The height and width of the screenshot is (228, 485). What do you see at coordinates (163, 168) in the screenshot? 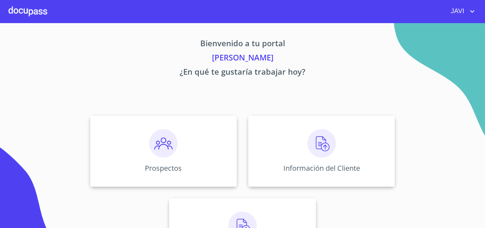
I see `p: Prospectos` at bounding box center [163, 168].